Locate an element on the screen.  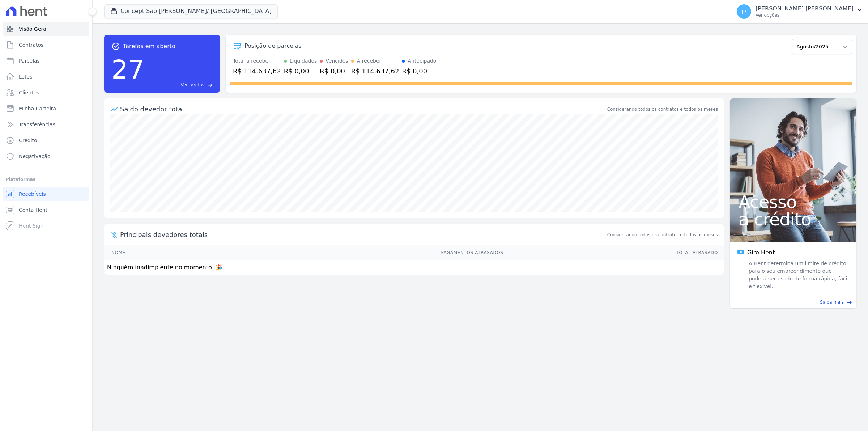
div: Liquidados is located at coordinates (304, 61).